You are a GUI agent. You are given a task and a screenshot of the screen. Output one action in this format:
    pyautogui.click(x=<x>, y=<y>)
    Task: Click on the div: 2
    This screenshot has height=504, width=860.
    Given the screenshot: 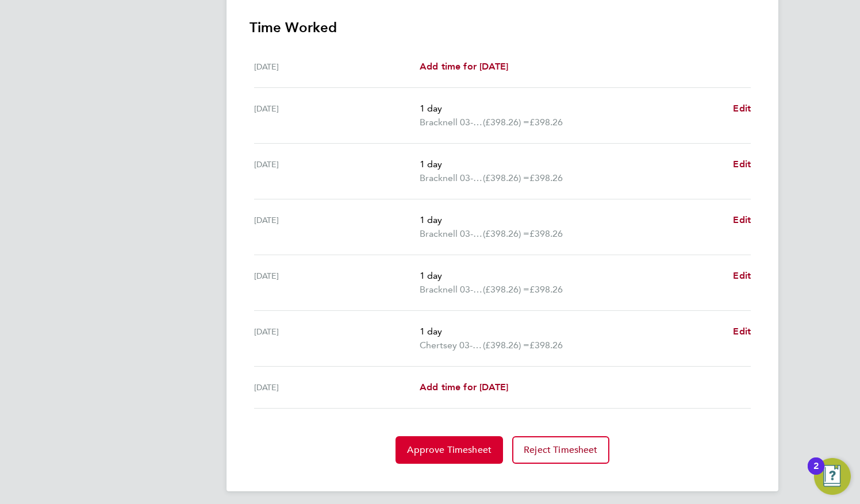 What is the action you would take?
    pyautogui.click(x=816, y=473)
    